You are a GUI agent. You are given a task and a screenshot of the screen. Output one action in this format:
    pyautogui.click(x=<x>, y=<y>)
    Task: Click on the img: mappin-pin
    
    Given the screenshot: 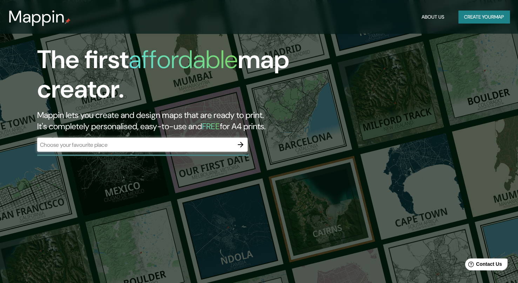 What is the action you would take?
    pyautogui.click(x=68, y=21)
    